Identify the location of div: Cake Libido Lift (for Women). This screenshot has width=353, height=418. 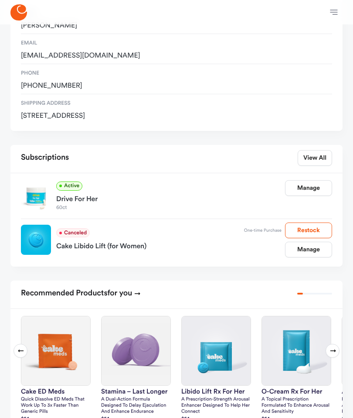
(150, 245).